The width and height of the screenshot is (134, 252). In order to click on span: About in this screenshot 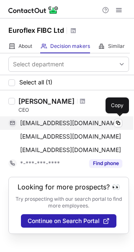, I will do `click(25, 46)`.